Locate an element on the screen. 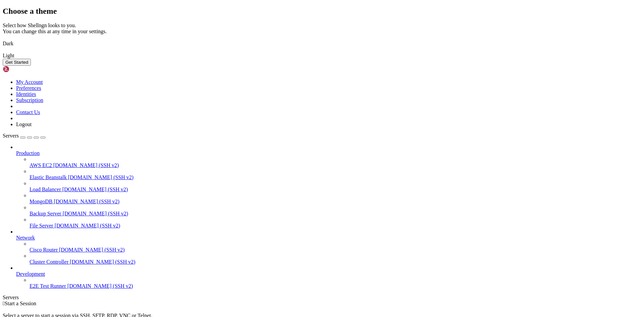  img: Shellngn is located at coordinates (22, 69).